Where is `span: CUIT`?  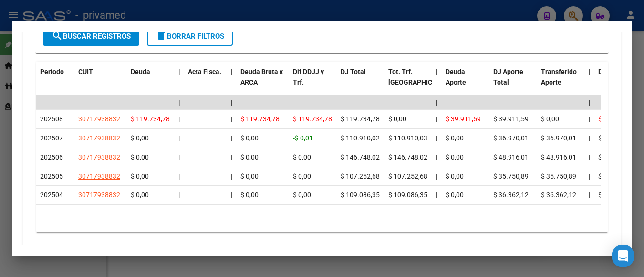
span: CUIT is located at coordinates (85, 72).